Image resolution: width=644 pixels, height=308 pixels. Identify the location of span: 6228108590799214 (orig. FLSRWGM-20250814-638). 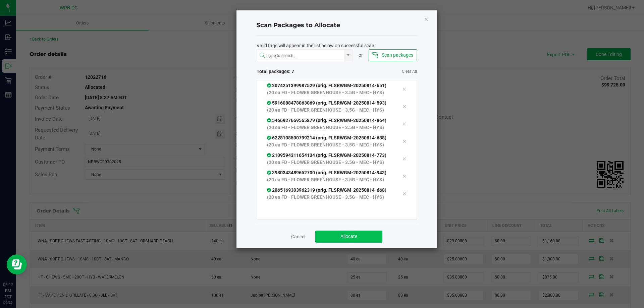
(327, 138).